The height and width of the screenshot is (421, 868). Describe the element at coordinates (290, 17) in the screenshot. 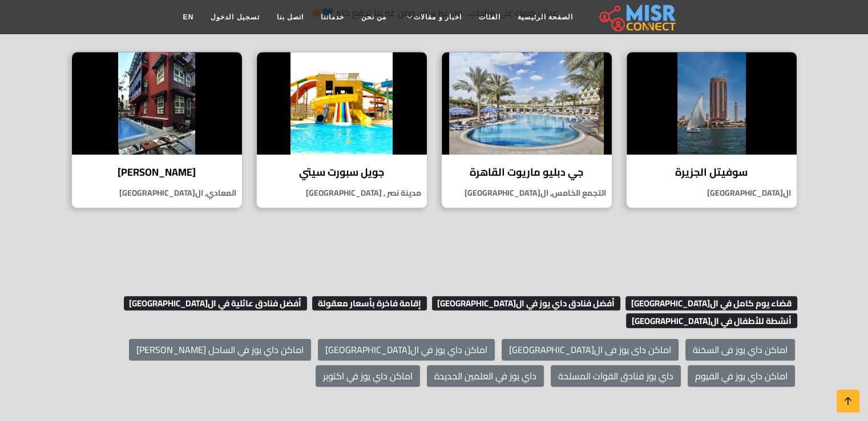

I see `a: اتصل بنا` at that location.